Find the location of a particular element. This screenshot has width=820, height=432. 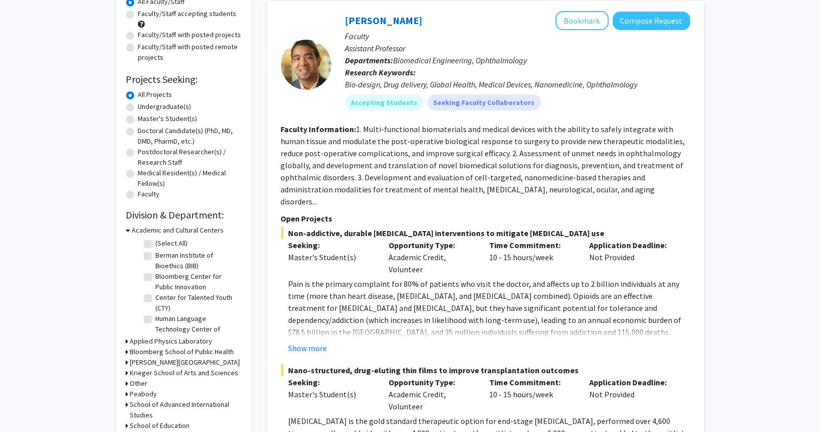

mat-chip: Accepting Students is located at coordinates (384, 103).